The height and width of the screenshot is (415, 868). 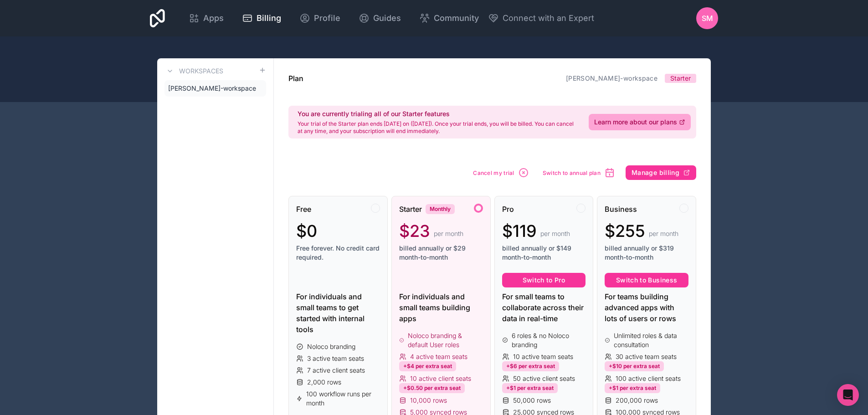 What do you see at coordinates (636, 401) in the screenshot?
I see `span: 200,000 rows` at bounding box center [636, 401].